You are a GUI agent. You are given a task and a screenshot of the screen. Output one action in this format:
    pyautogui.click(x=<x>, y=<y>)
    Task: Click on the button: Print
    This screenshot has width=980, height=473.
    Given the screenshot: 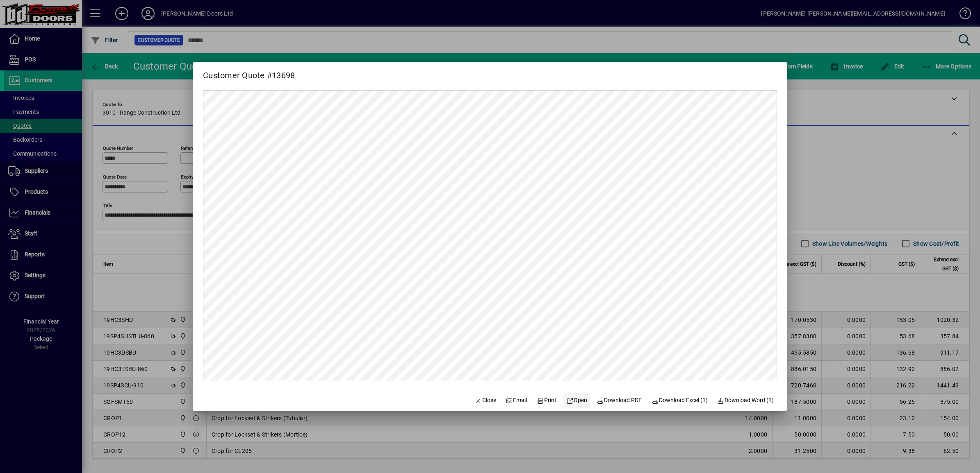 What is the action you would take?
    pyautogui.click(x=546, y=401)
    